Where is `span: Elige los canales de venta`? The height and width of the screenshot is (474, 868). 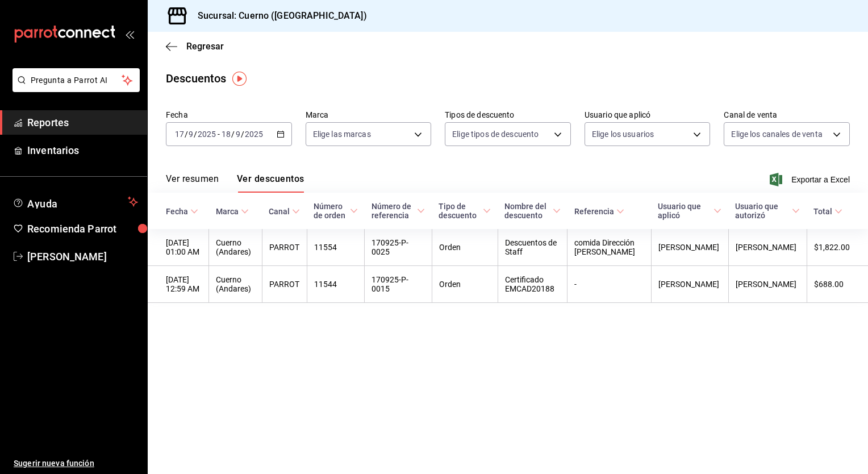 span: Elige los canales de venta is located at coordinates (776, 134).